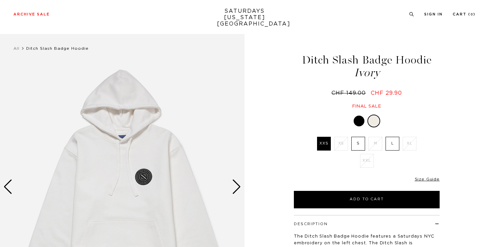 The width and height of the screenshot is (489, 247). What do you see at coordinates (57, 48) in the screenshot?
I see `span: Ditch Slash Badge Hoodie` at bounding box center [57, 48].